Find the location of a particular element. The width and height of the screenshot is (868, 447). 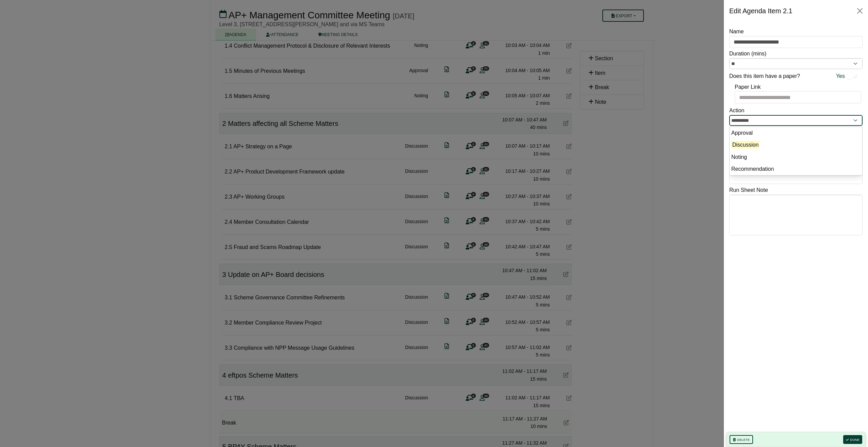

label: Name is located at coordinates (737, 32).